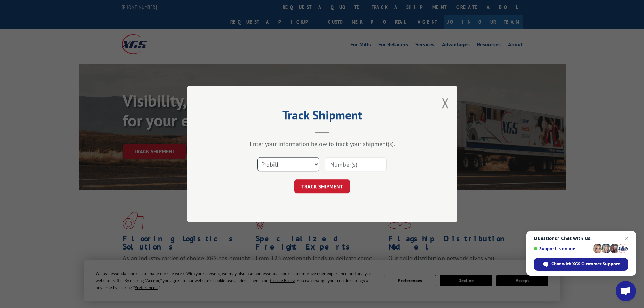  Describe the element at coordinates (355, 164) in the screenshot. I see `input: Number(s)` at that location.